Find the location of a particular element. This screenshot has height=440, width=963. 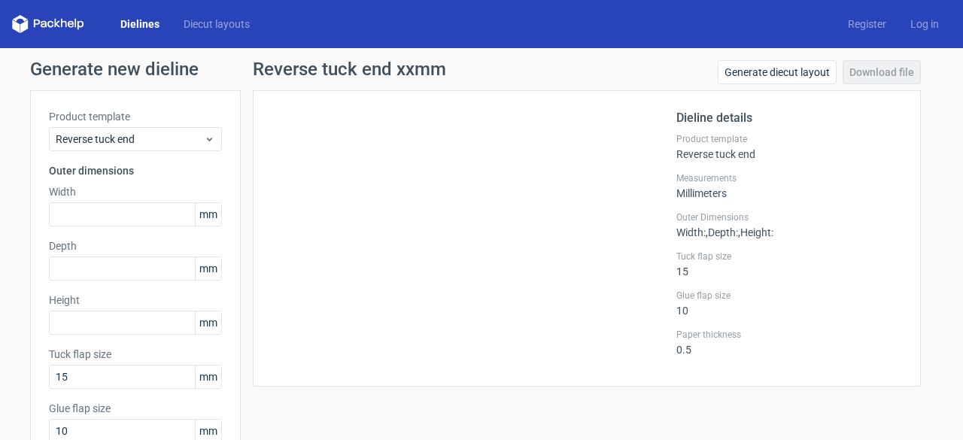

div: 0.5 is located at coordinates (789, 342).